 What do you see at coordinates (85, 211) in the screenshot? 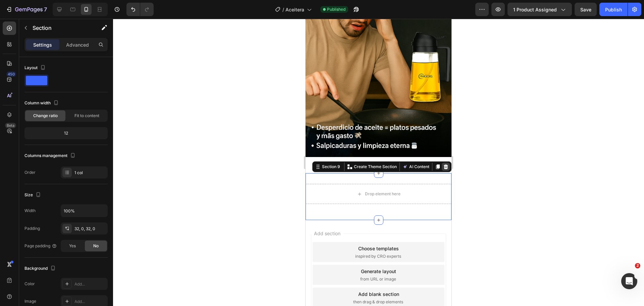
I see `input: Auto` at bounding box center [85, 211].